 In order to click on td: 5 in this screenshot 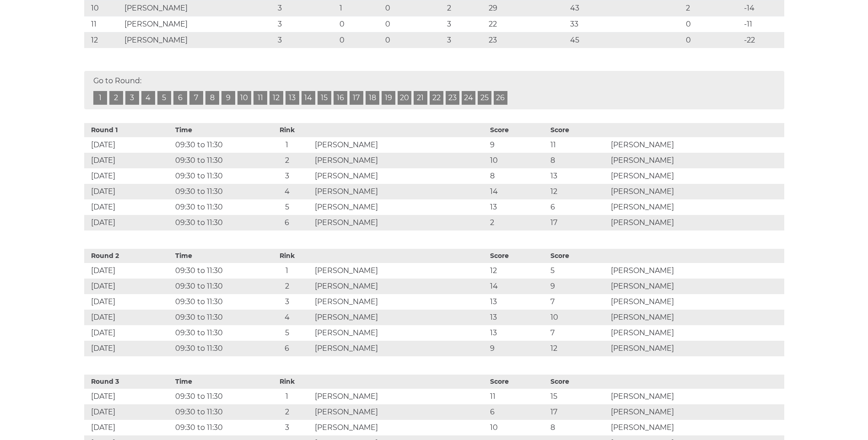, I will do `click(286, 207)`.